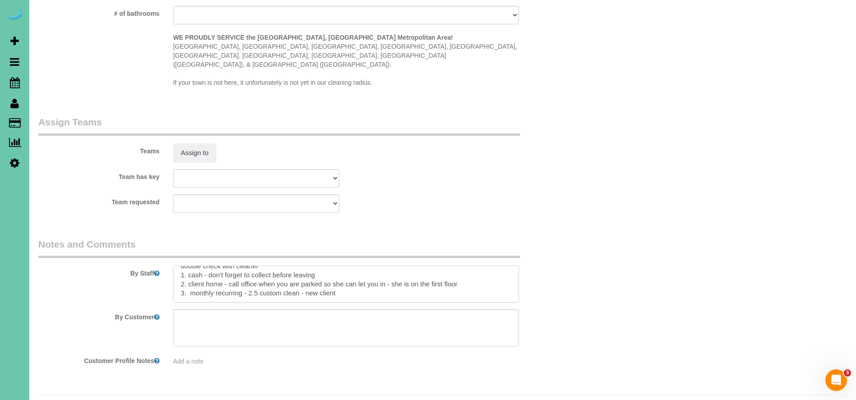 The width and height of the screenshot is (856, 400). Describe the element at coordinates (14, 15) in the screenshot. I see `img: Automaid Logo` at that location.